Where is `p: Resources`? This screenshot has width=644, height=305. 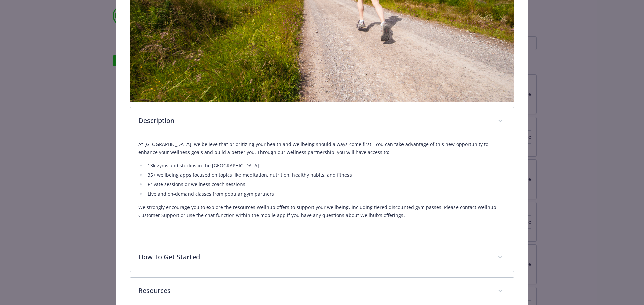
p: Resources is located at coordinates (314, 291).